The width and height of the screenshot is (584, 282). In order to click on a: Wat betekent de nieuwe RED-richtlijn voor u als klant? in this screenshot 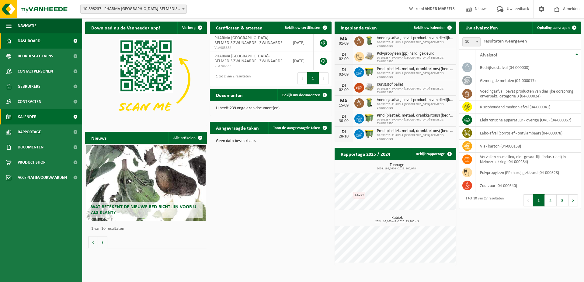, I will do `click(146, 183)`.